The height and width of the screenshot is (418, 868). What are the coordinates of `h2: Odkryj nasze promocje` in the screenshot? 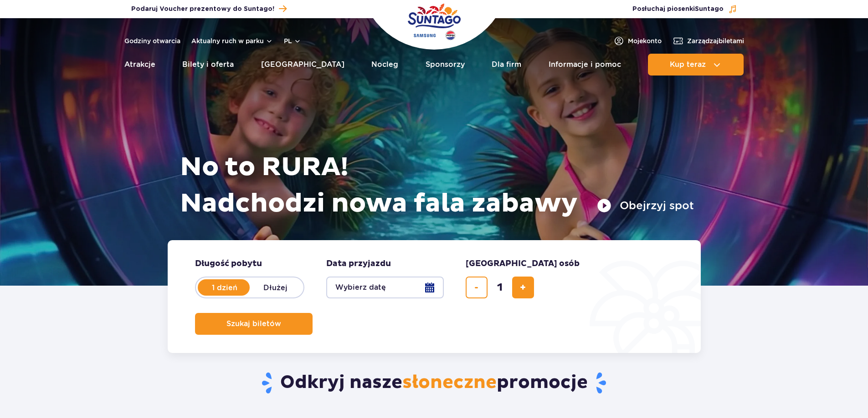 It's located at (434, 383).